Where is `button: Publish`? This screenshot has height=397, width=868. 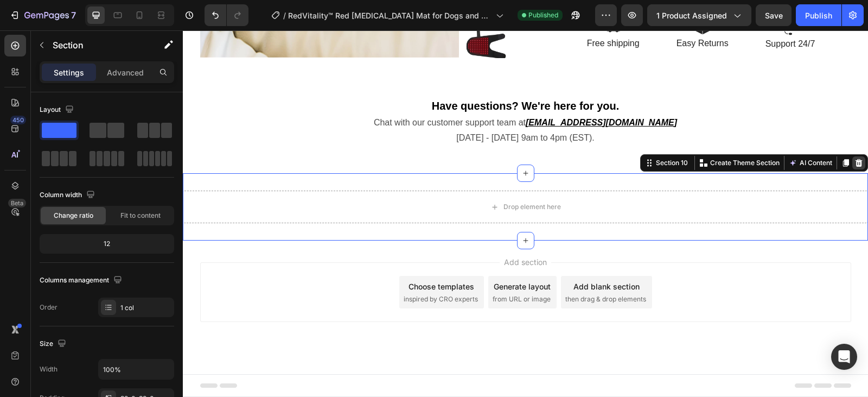 button: Publish is located at coordinates (818, 15).